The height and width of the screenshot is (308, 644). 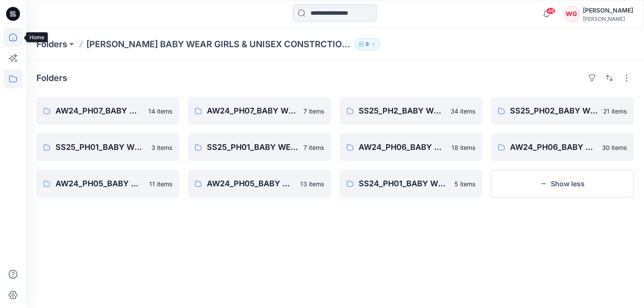 What do you see at coordinates (250, 184) in the screenshot?
I see `p: AW24_PH05_BABY WEAR_GIRLS & UNISEX_CHENGE` at bounding box center [250, 184].